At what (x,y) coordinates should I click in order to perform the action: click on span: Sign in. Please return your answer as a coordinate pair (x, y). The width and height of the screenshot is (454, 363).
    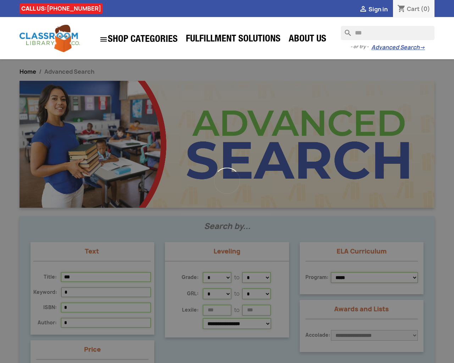
    Looking at the image, I should click on (378, 9).